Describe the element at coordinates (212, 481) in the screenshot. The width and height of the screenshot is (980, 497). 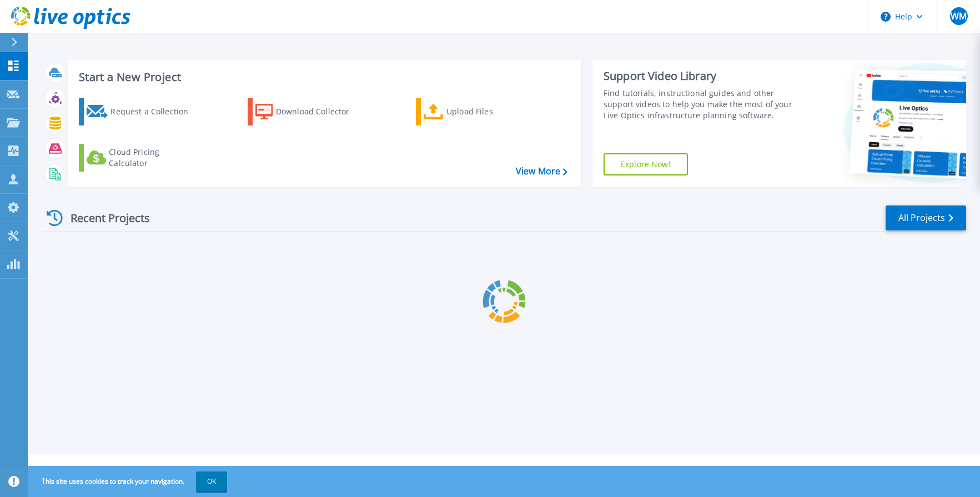
I see `button: OK` at that location.